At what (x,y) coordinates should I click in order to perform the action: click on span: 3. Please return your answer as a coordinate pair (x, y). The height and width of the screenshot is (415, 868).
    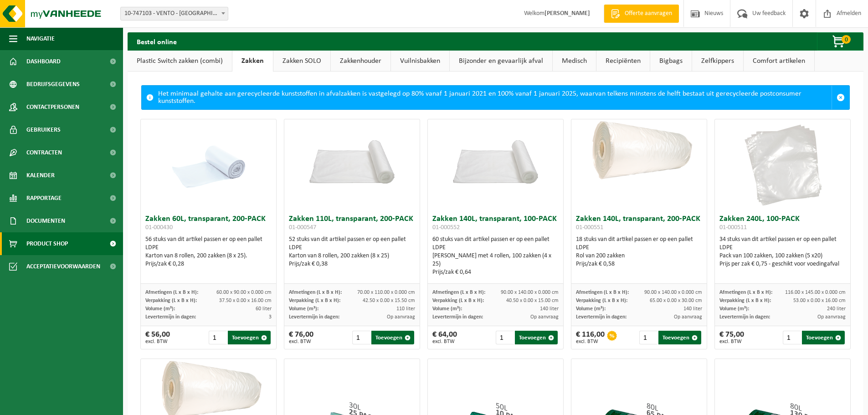
    Looking at the image, I should click on (270, 317).